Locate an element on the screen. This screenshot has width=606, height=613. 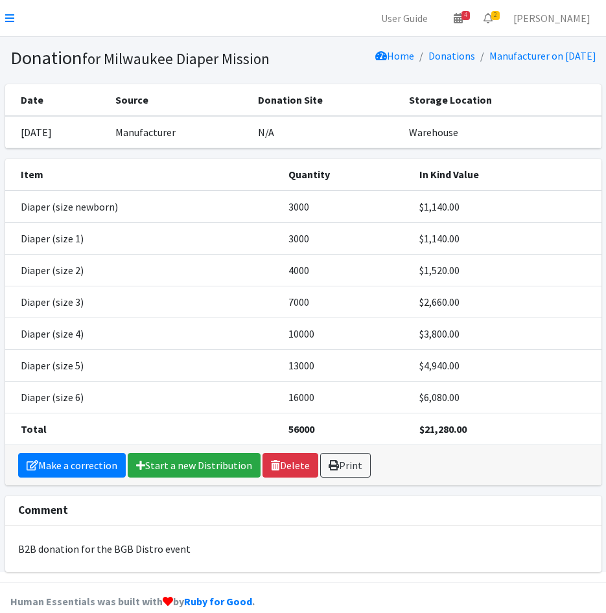
th: Source is located at coordinates (179, 100).